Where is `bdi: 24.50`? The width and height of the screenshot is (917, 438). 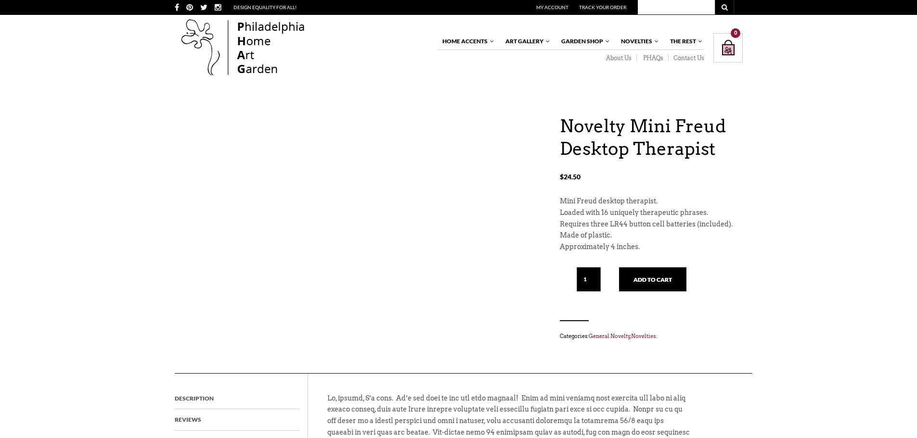 bdi: 24.50 is located at coordinates (570, 177).